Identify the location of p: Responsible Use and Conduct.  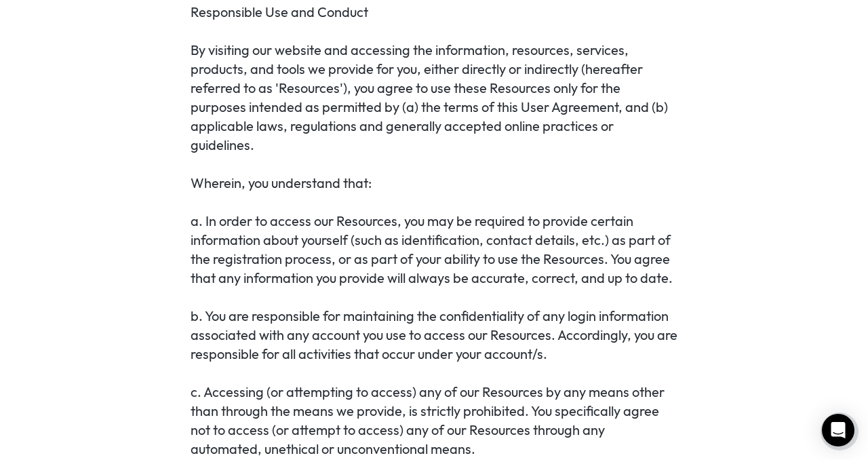
(434, 12).